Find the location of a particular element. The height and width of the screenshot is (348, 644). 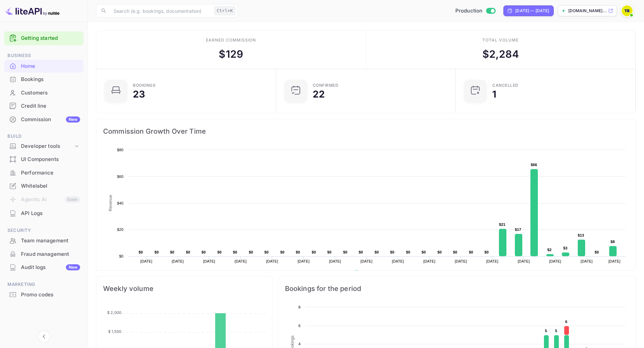

div: New is located at coordinates (73, 268).